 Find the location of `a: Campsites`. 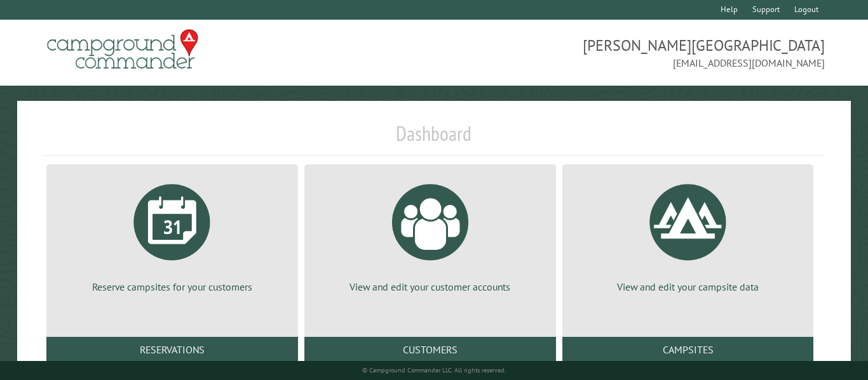

a: Campsites is located at coordinates (688, 350).